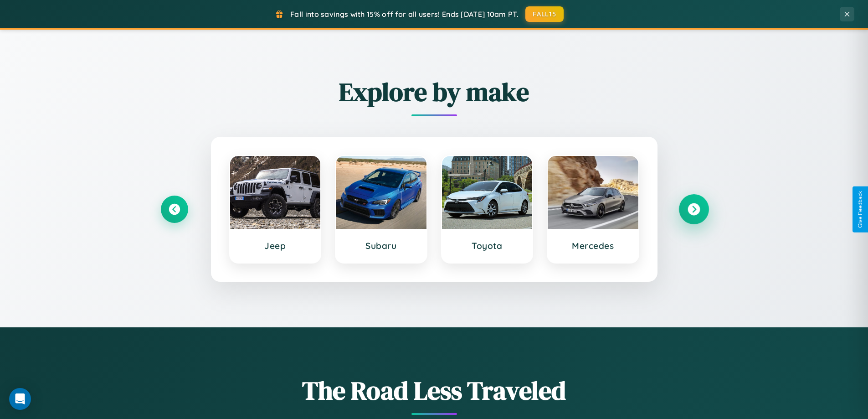 The width and height of the screenshot is (868, 419). What do you see at coordinates (434, 92) in the screenshot?
I see `h2: Explore by make` at bounding box center [434, 92].